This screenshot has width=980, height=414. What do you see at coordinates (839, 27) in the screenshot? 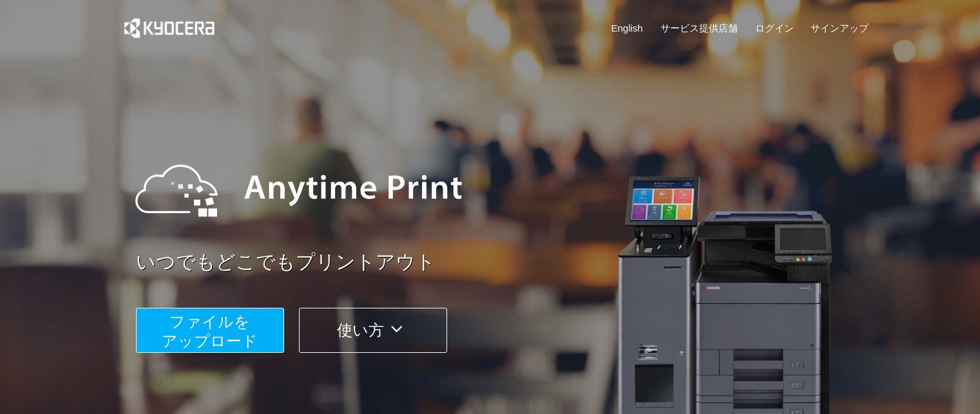
I see `a: サインアップ` at bounding box center [839, 27].